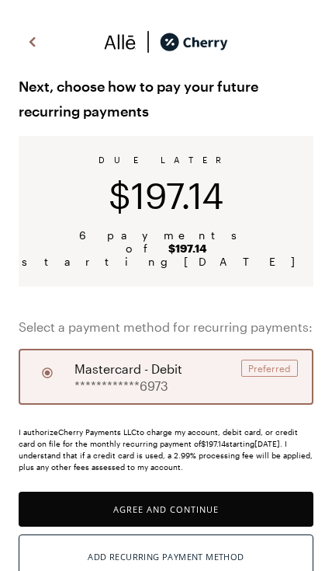  What do you see at coordinates (166, 99) in the screenshot?
I see `span: Next, choose how to pay your future recurring payments` at bounding box center [166, 99].